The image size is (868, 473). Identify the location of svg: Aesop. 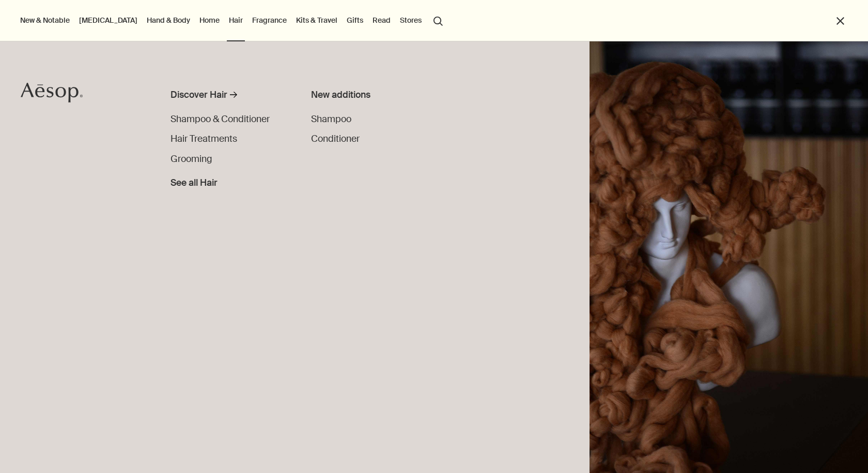
(51, 93).